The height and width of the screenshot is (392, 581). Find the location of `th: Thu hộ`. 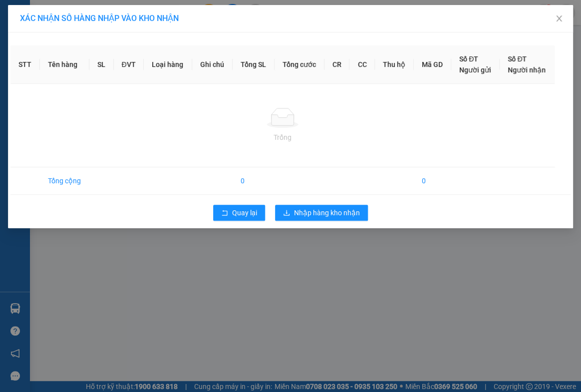

th: Thu hộ is located at coordinates (394, 64).